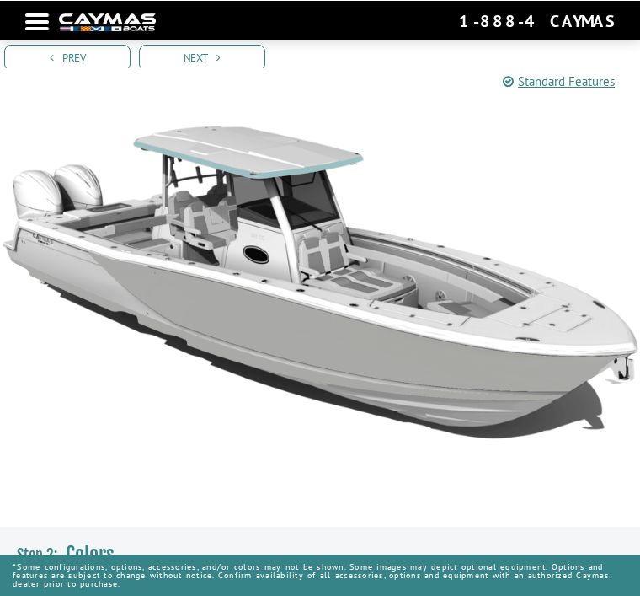  I want to click on a: Standard Features, so click(559, 81).